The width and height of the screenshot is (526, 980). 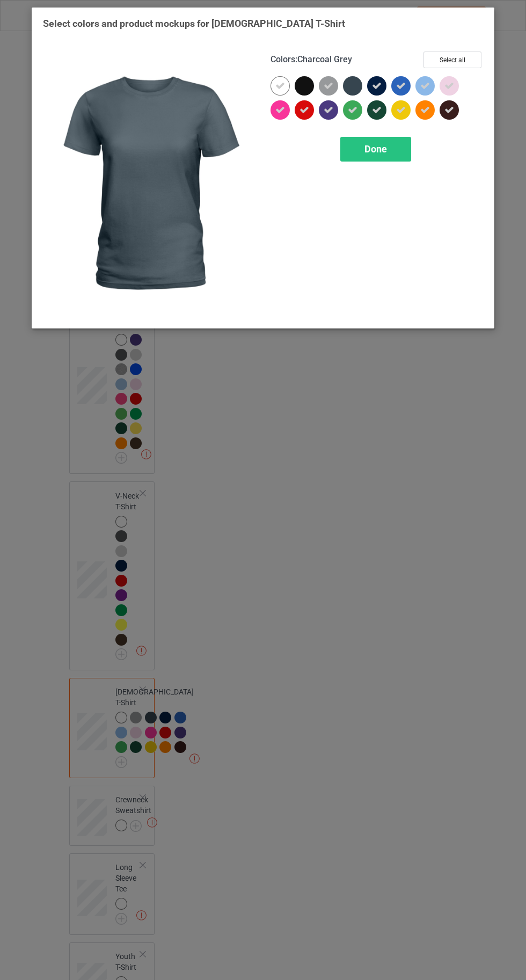 I want to click on span: Charcoal Grey, so click(x=325, y=59).